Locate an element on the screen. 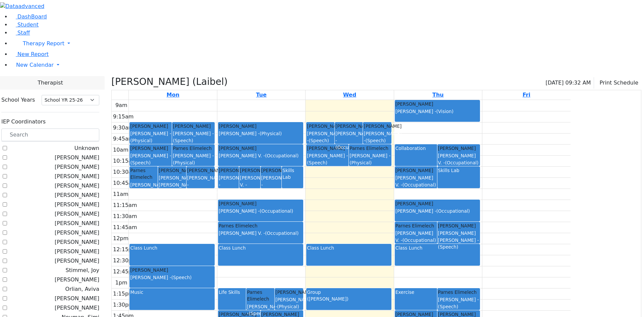  span: Therapy Report is located at coordinates (44, 43).